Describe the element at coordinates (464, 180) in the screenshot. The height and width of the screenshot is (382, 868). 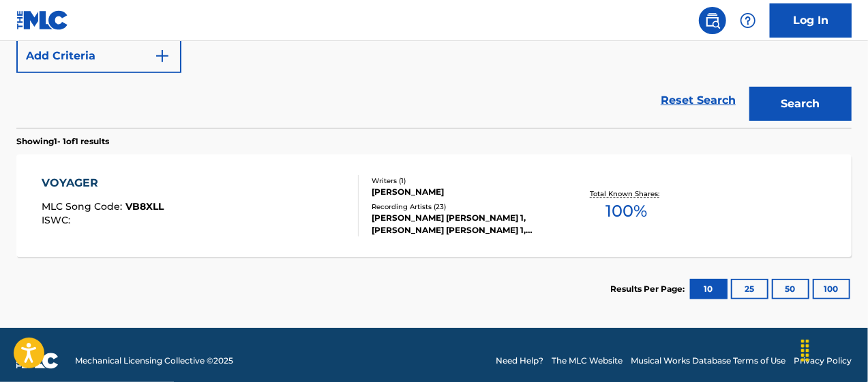
I see `div: Writers ( 1 )` at that location.